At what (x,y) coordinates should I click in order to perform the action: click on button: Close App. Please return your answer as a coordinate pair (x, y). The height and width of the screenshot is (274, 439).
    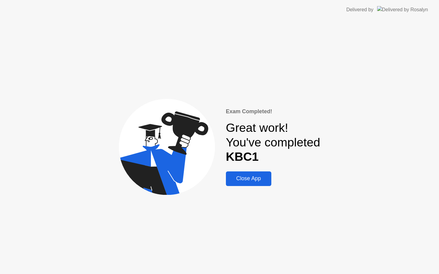
    Looking at the image, I should click on (248, 179).